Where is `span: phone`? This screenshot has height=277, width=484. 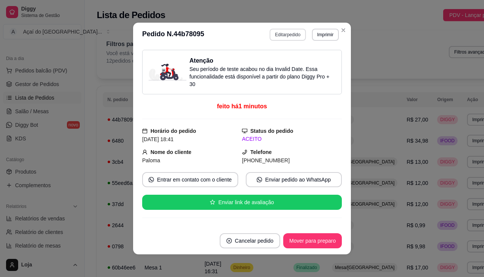 span: phone is located at coordinates (245, 152).